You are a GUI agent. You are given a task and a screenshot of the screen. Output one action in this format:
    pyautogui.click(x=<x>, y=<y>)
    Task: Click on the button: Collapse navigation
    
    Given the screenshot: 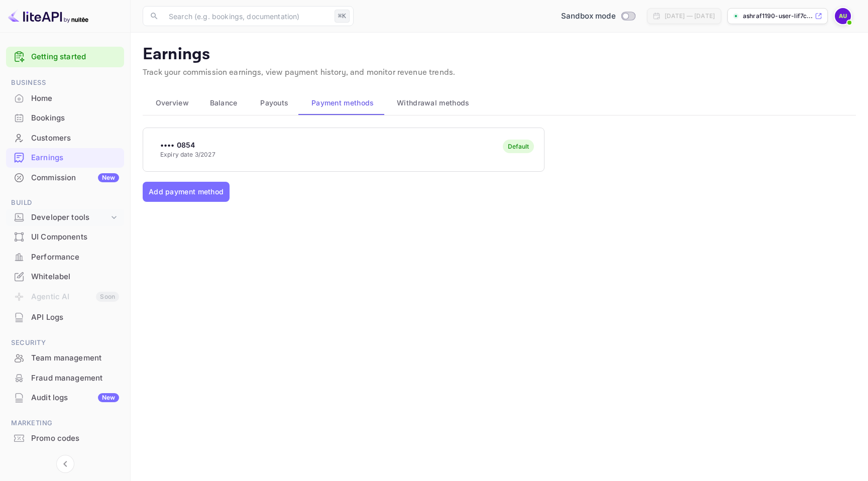 What is the action you would take?
    pyautogui.click(x=65, y=464)
    